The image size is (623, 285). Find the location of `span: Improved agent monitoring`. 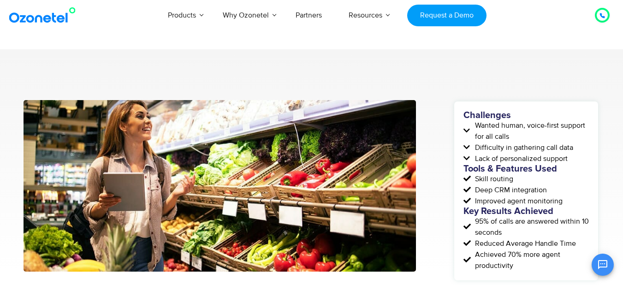

span: Improved agent monitoring is located at coordinates (517, 201).